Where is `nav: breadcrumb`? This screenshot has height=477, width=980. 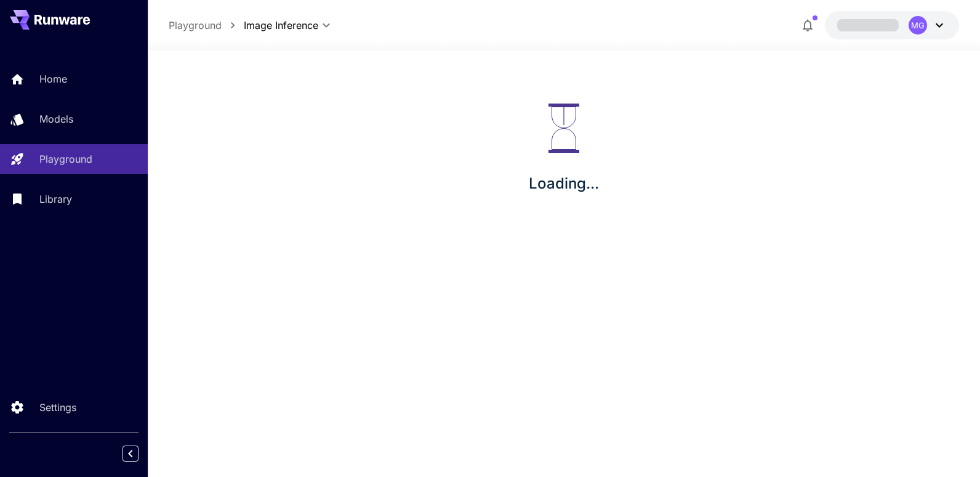 nav: breadcrumb is located at coordinates (206, 25).